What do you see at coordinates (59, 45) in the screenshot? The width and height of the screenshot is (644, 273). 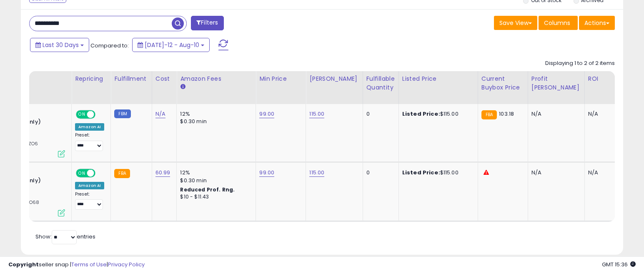 I see `button: Last 30 Days` at bounding box center [59, 45].